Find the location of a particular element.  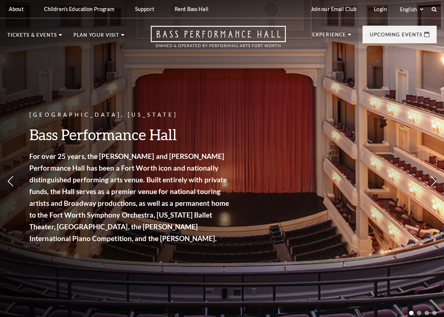

p: Tickets & Events is located at coordinates (32, 37).